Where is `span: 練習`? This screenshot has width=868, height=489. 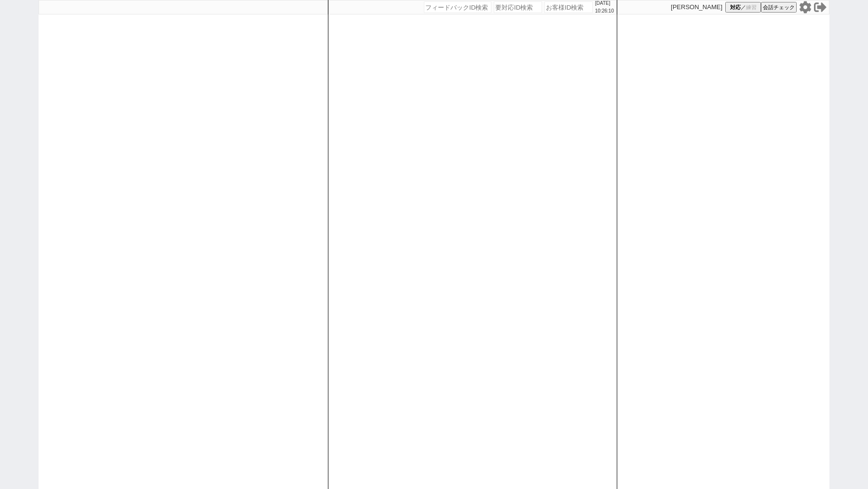
span: 練習 is located at coordinates (751, 8).